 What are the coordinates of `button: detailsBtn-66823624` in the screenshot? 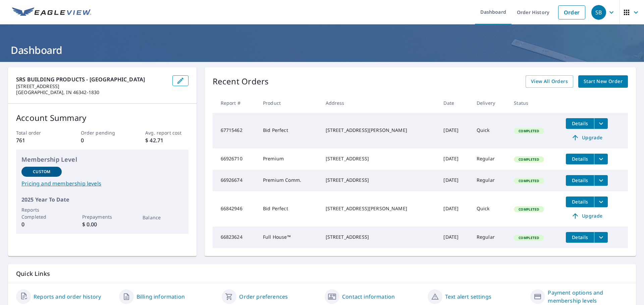 It's located at (580, 237).